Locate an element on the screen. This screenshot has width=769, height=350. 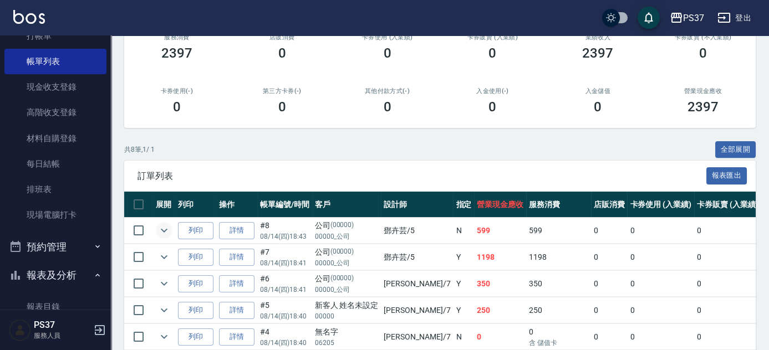
img: Logo is located at coordinates (29, 17).